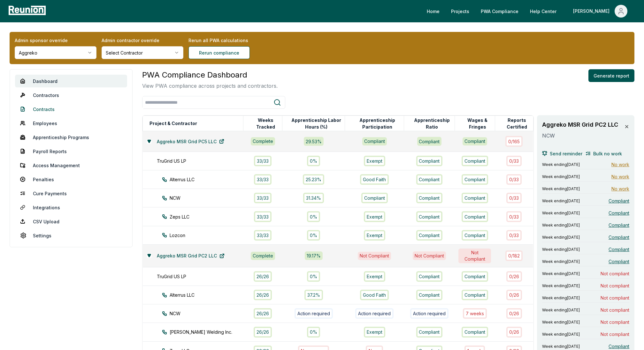  I want to click on a: Payroll Reports, so click(71, 151).